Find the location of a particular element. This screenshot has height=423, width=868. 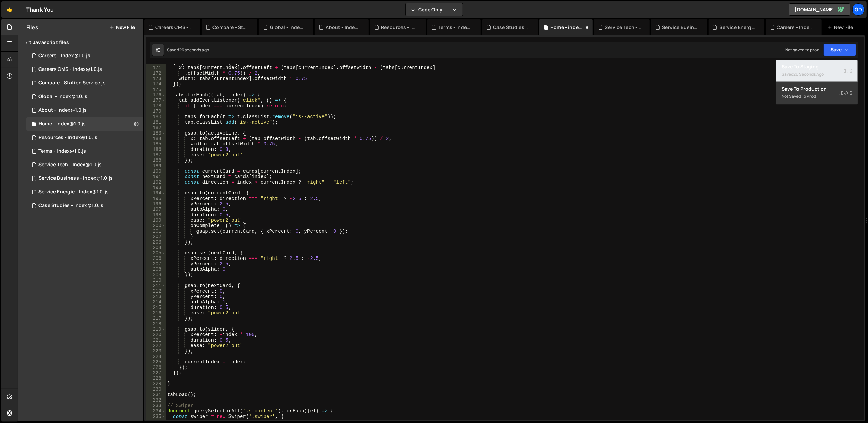

div: 218 is located at coordinates (155, 324).